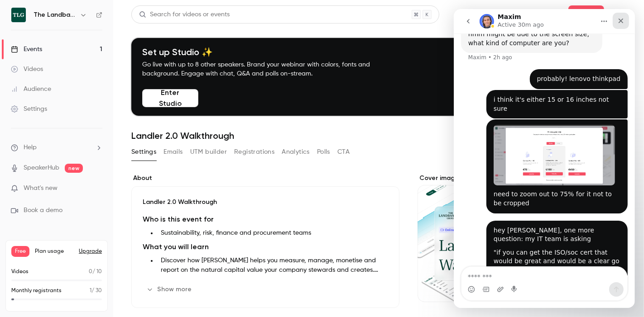  What do you see at coordinates (265, 220) in the screenshot?
I see `h2: Who is this event for` at bounding box center [265, 220].